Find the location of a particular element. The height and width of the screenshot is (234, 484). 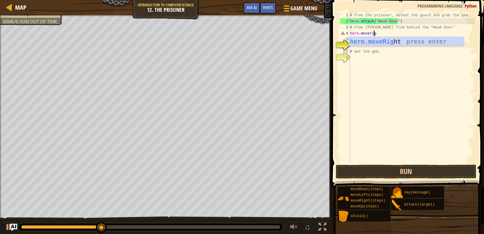

div: 6 is located at coordinates (345, 45).